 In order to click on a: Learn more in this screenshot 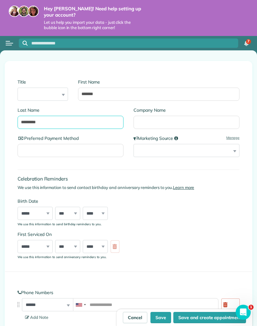, I will do `click(184, 188)`.